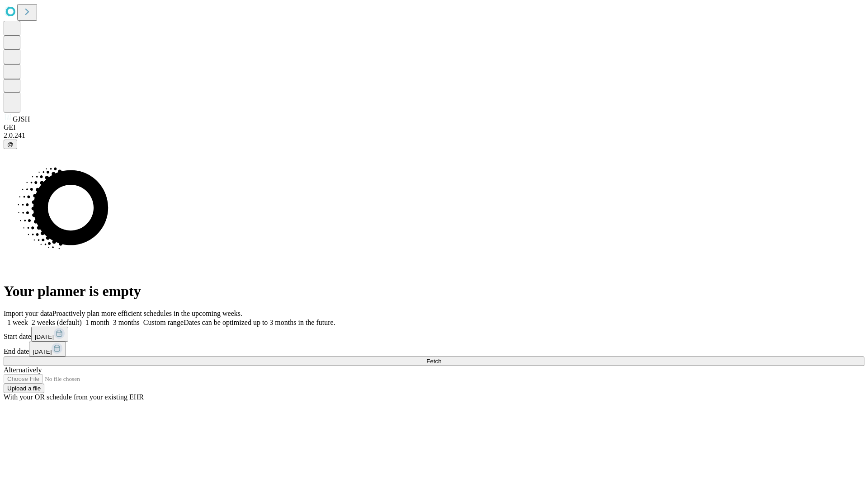 The width and height of the screenshot is (868, 488). I want to click on span: Fetch, so click(433, 361).